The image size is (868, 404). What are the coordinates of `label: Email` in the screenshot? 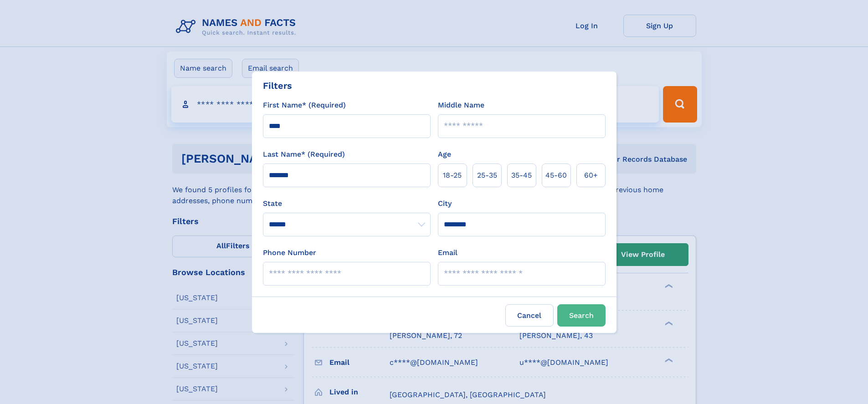 It's located at (448, 253).